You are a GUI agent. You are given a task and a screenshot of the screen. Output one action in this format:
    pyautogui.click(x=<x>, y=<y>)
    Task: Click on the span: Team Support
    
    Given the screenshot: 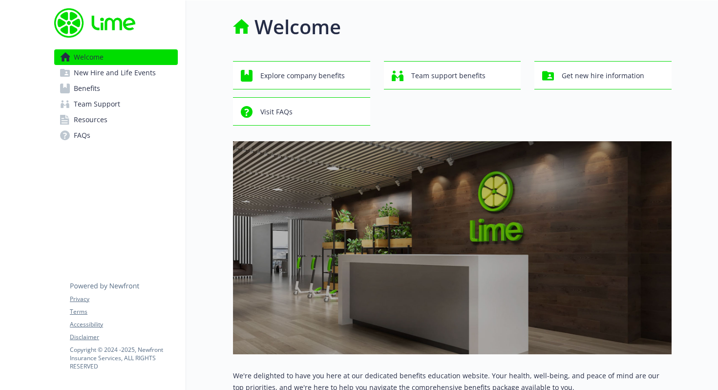 What is the action you would take?
    pyautogui.click(x=97, y=104)
    